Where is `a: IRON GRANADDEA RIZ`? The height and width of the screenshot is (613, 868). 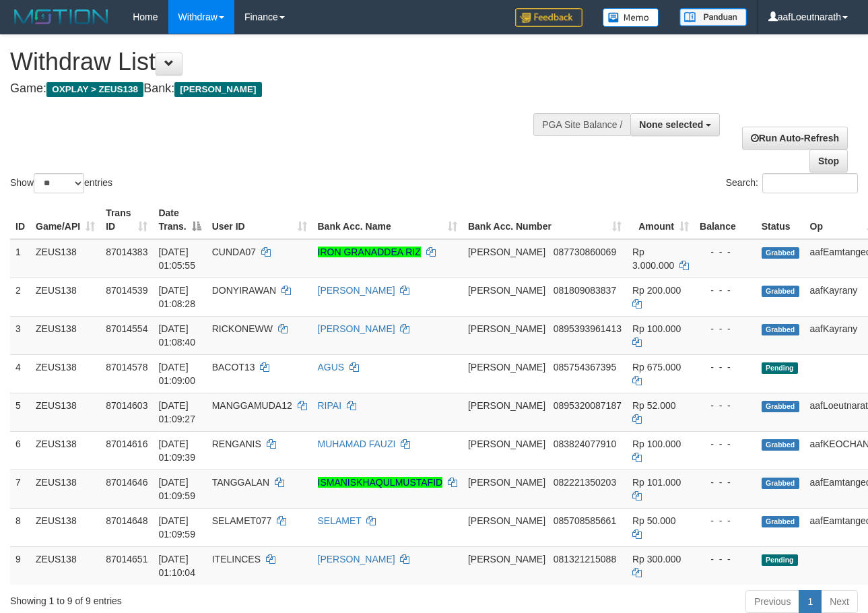
a: IRON GRANADDEA RIZ is located at coordinates (369, 252).